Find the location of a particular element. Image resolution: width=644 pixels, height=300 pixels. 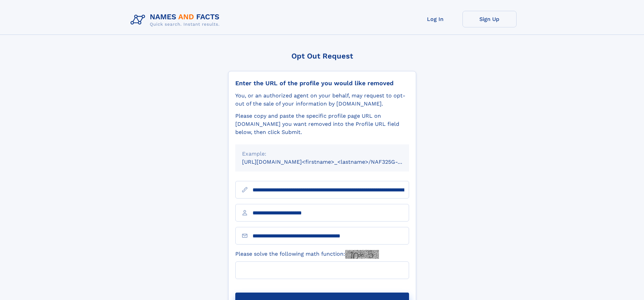

div: Example: is located at coordinates (322, 154).